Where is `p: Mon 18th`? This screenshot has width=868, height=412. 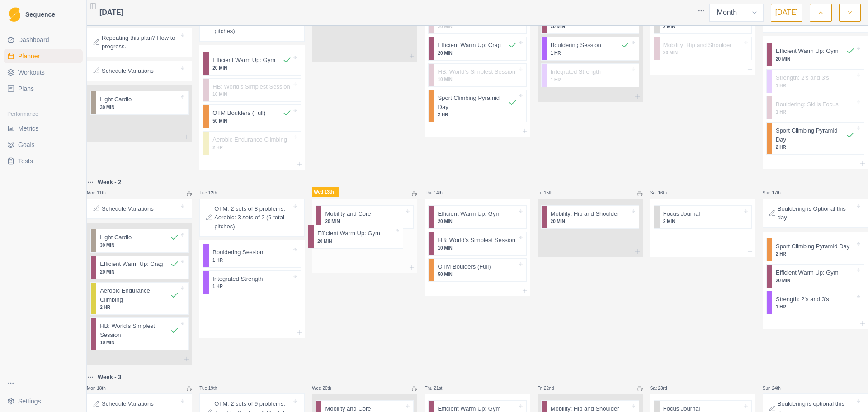
p: Mon 18th is located at coordinates (101, 388).